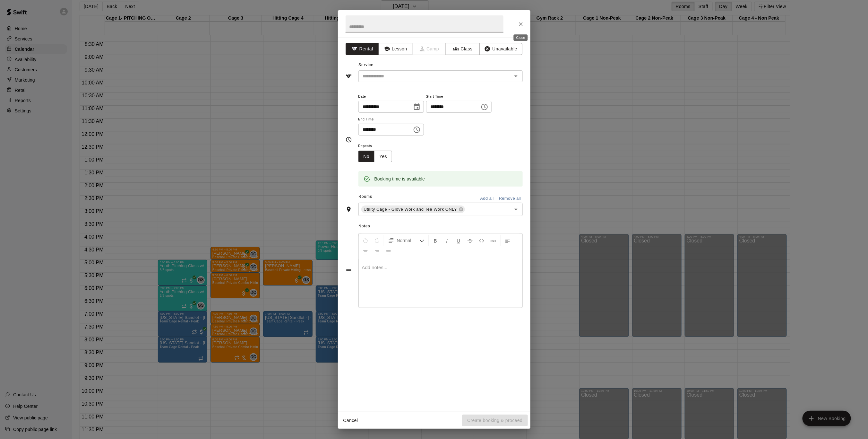 The width and height of the screenshot is (868, 439). I want to click on button: Add all, so click(487, 198).